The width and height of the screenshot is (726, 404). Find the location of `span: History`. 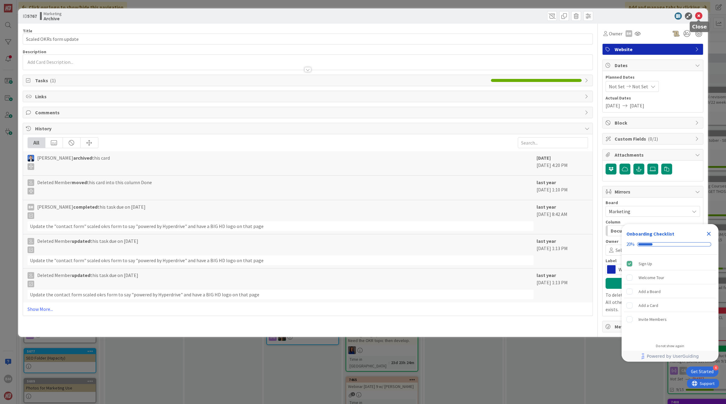

span: History is located at coordinates (308, 129).